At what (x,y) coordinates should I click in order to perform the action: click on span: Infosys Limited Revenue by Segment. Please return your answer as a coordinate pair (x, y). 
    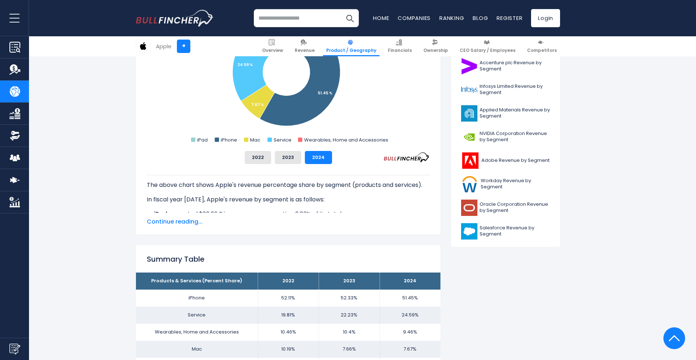
    Looking at the image, I should click on (515, 90).